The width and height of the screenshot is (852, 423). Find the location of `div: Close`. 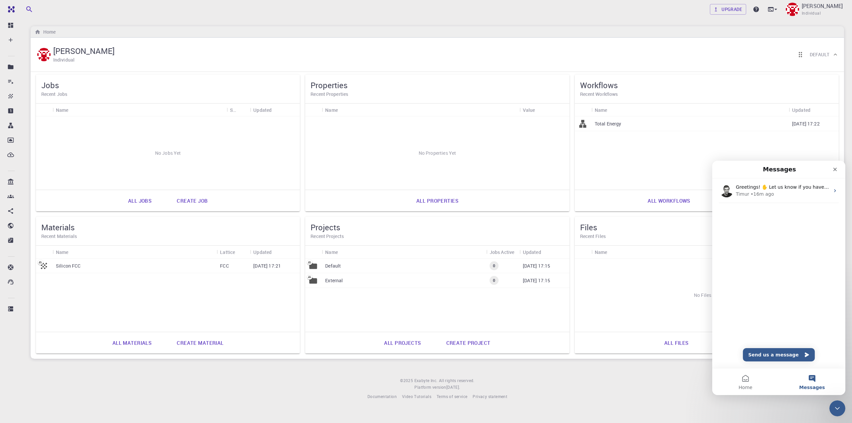

div: Close is located at coordinates (123, 9).